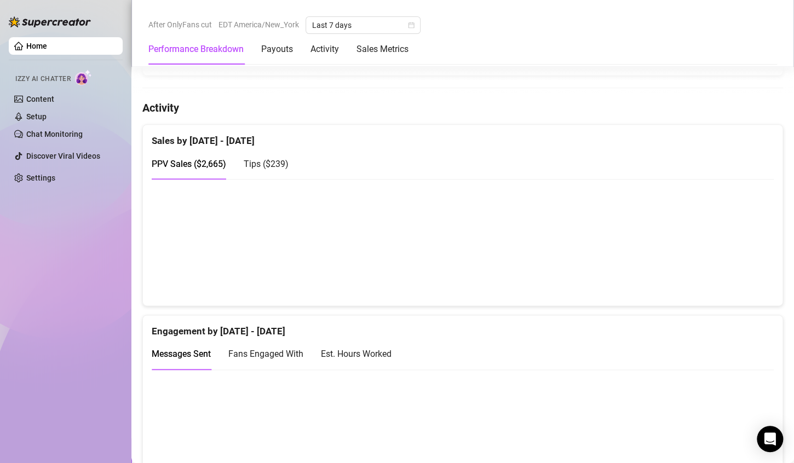 Image resolution: width=794 pixels, height=463 pixels. Describe the element at coordinates (770, 439) in the screenshot. I see `div: Open Intercom Messenger` at that location.